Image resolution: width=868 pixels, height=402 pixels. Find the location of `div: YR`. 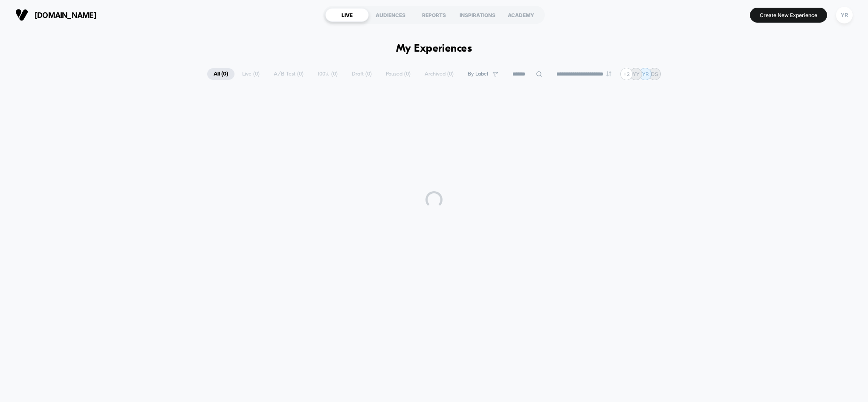

div: YR is located at coordinates (844, 14).